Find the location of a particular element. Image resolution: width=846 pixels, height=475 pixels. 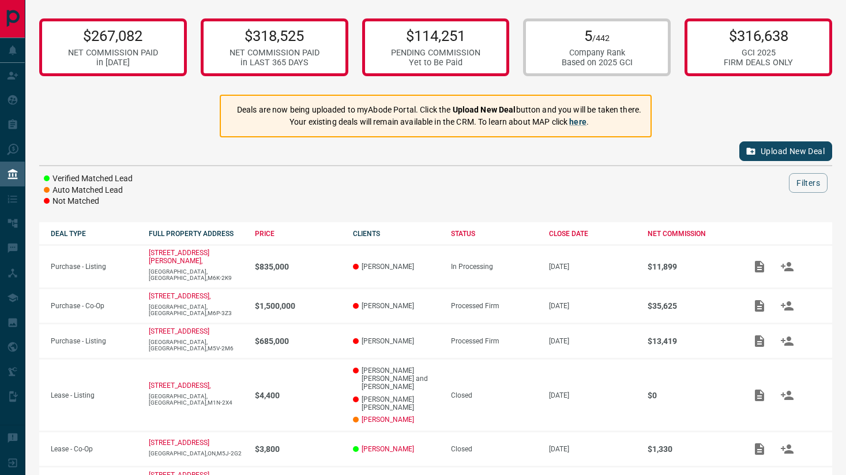

div: FIRM DEALS ONLY is located at coordinates (758, 62).